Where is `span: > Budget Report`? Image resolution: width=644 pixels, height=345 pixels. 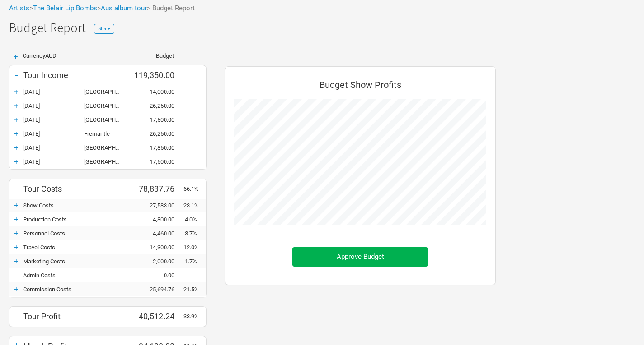
span: > Budget Report is located at coordinates (171, 8).